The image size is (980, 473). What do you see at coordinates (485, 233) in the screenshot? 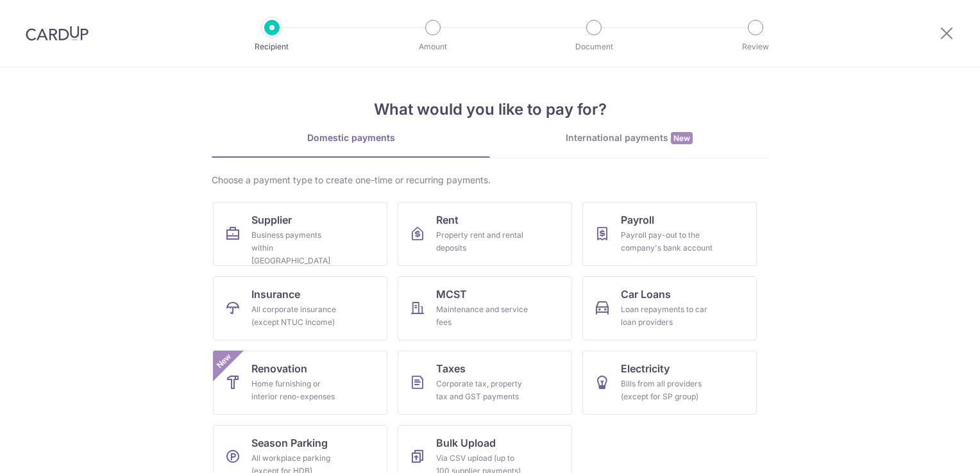
I see `a: RentProperty rent and rental deposits` at bounding box center [485, 233].